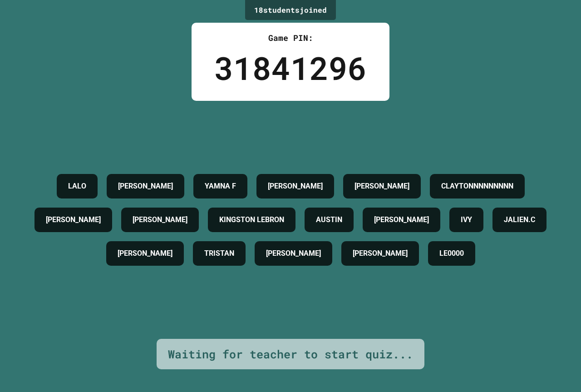 Image resolution: width=581 pixels, height=392 pixels. Describe the element at coordinates (219, 253) in the screenshot. I see `h4: TRISTAN` at that location.